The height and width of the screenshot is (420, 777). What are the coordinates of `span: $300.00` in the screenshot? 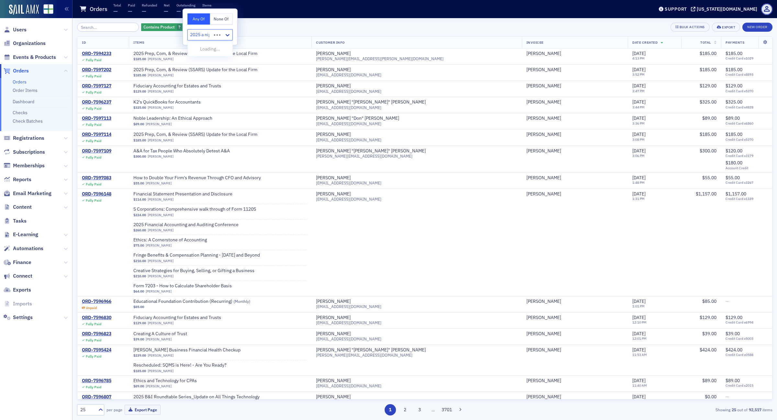 It's located at (708, 151).